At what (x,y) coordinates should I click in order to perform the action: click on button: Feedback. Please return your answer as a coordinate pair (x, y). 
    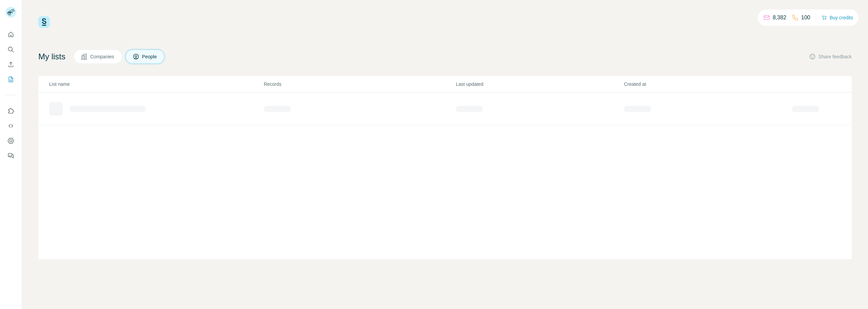
    Looking at the image, I should click on (11, 156).